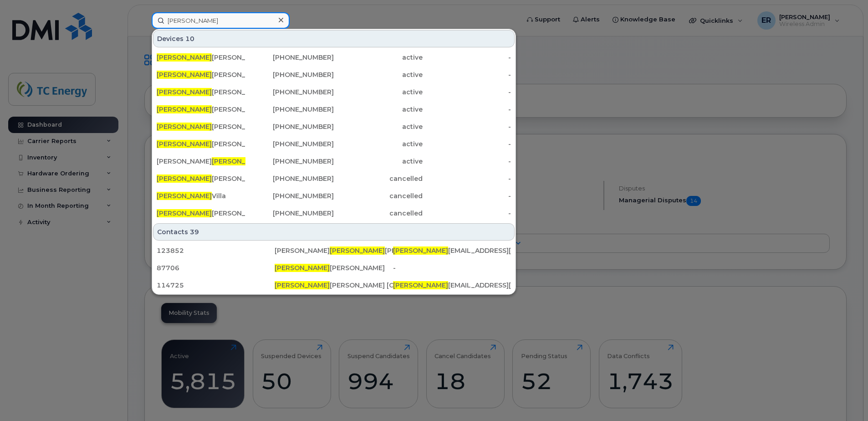  What do you see at coordinates (216, 250) in the screenshot?
I see `div: 123852` at bounding box center [216, 250].